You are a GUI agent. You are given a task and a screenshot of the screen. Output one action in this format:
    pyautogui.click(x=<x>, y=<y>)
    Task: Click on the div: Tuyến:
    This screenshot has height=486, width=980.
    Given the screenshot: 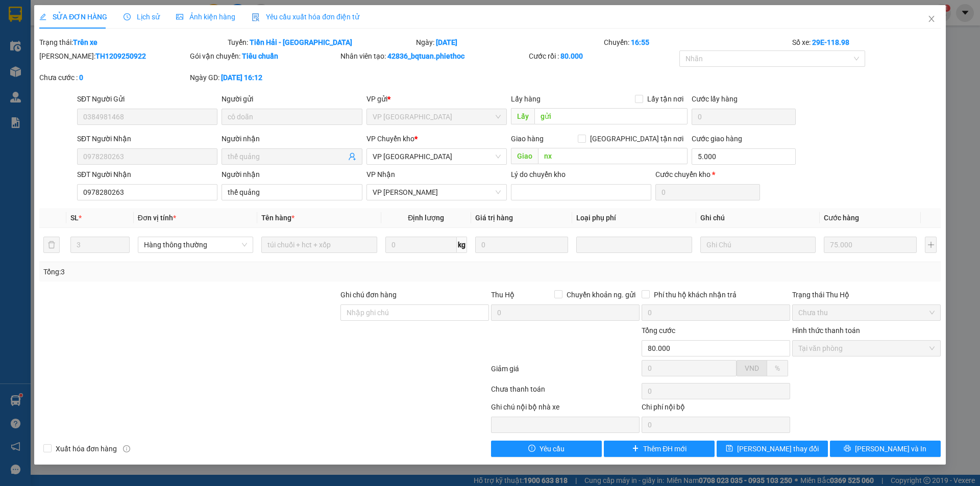 What is the action you would take?
    pyautogui.click(x=320, y=42)
    